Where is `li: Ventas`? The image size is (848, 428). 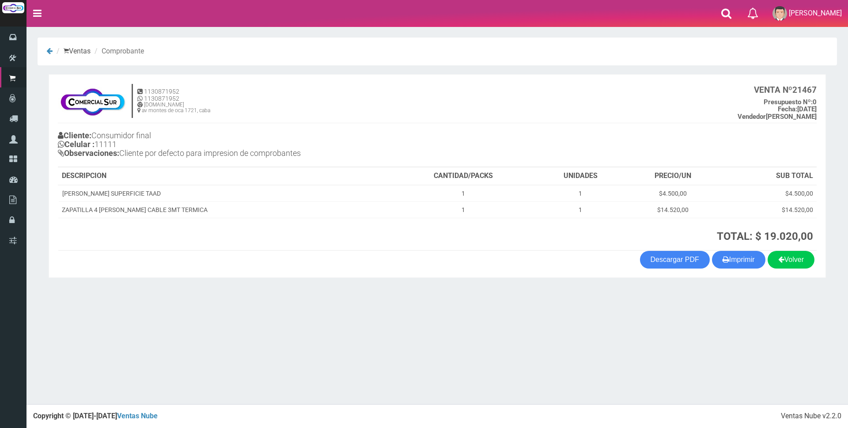
li: Ventas is located at coordinates (72, 51).